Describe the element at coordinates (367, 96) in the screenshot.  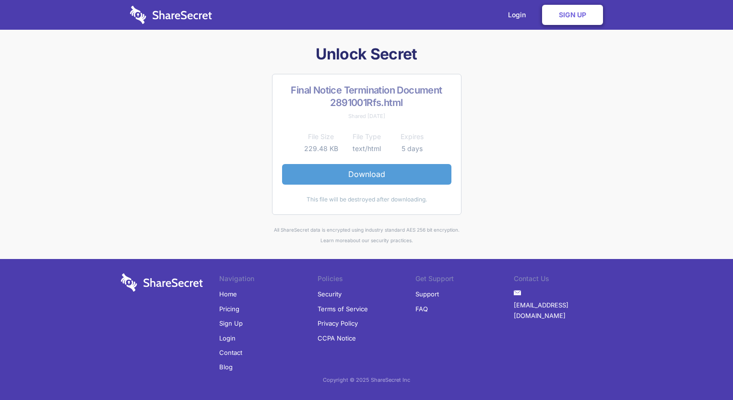
I see `h2: Final Notice Termination Document 2891001Rfs.html` at that location.